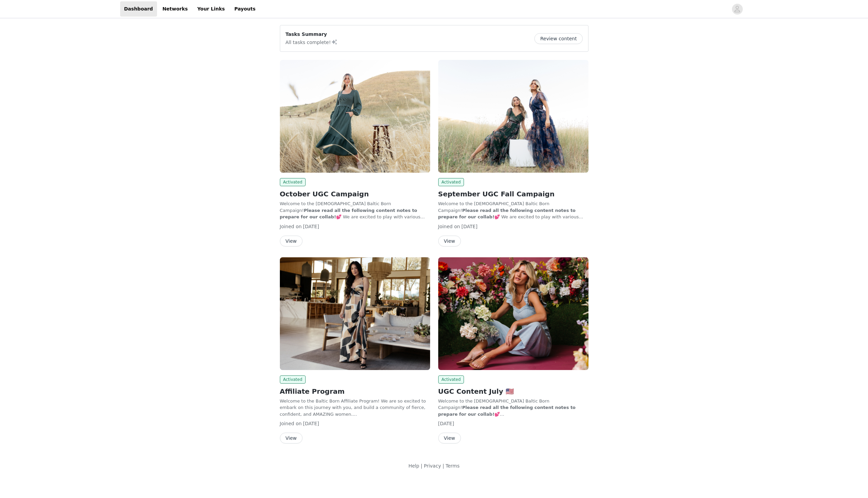  I want to click on p: Tasks Summary, so click(312, 35).